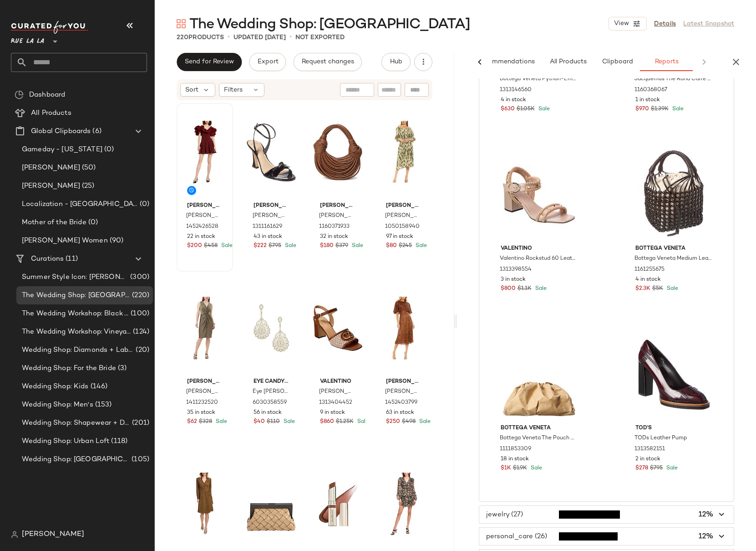 Image resolution: width=756 pixels, height=551 pixels. I want to click on span: Jacquemus The Rond Carre Leather-Trim Shoulder Bag, so click(673, 79).